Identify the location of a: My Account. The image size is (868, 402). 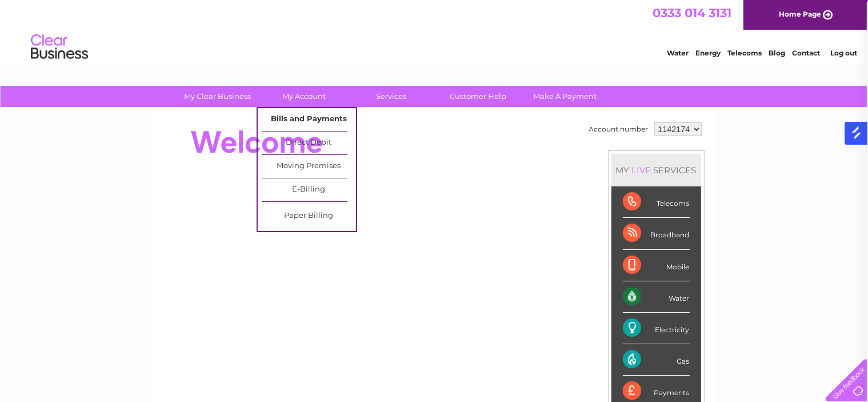
(304, 96).